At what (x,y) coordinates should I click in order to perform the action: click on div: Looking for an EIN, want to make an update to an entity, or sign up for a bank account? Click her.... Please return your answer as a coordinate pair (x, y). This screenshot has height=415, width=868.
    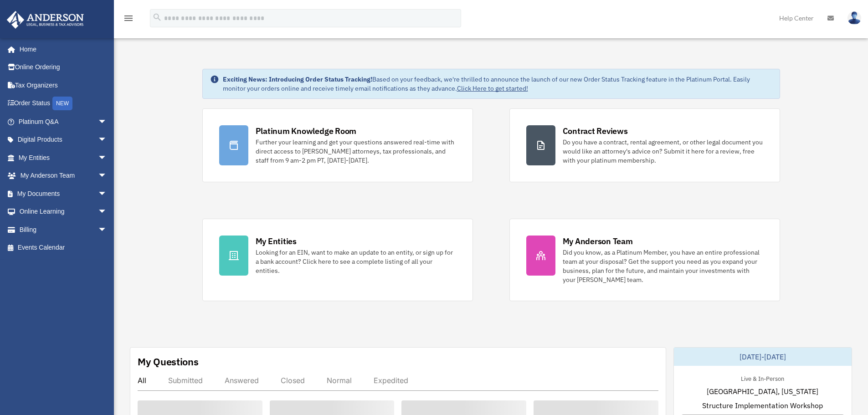
    Looking at the image, I should click on (356, 261).